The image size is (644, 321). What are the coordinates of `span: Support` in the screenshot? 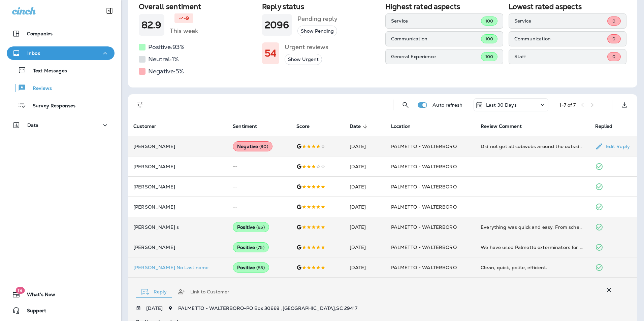 It's located at (33, 312).